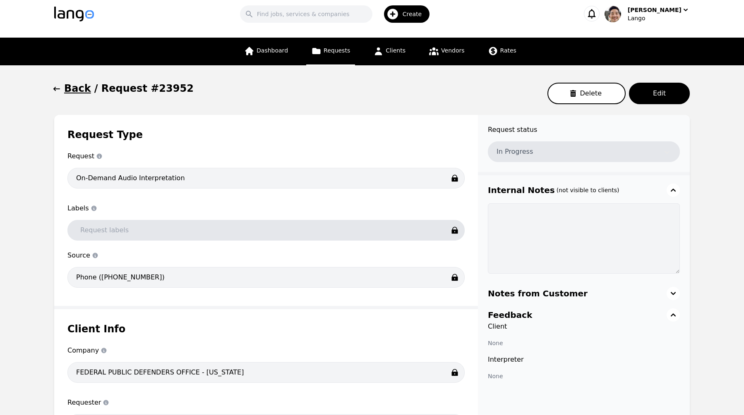 This screenshot has width=744, height=415. What do you see at coordinates (584, 327) in the screenshot?
I see `span: Client` at bounding box center [584, 327].